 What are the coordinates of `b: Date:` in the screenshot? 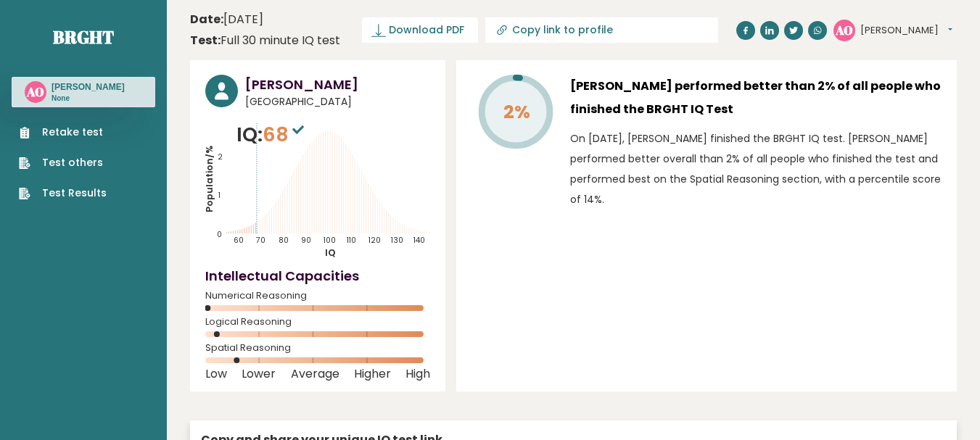 It's located at (207, 19).